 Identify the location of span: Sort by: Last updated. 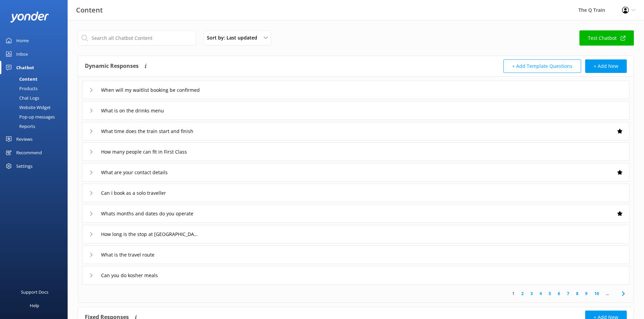
(234, 38).